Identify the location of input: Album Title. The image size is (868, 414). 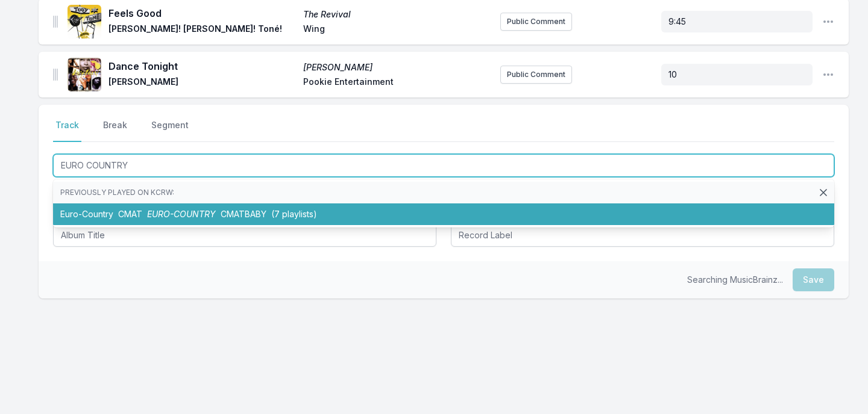
(245, 235).